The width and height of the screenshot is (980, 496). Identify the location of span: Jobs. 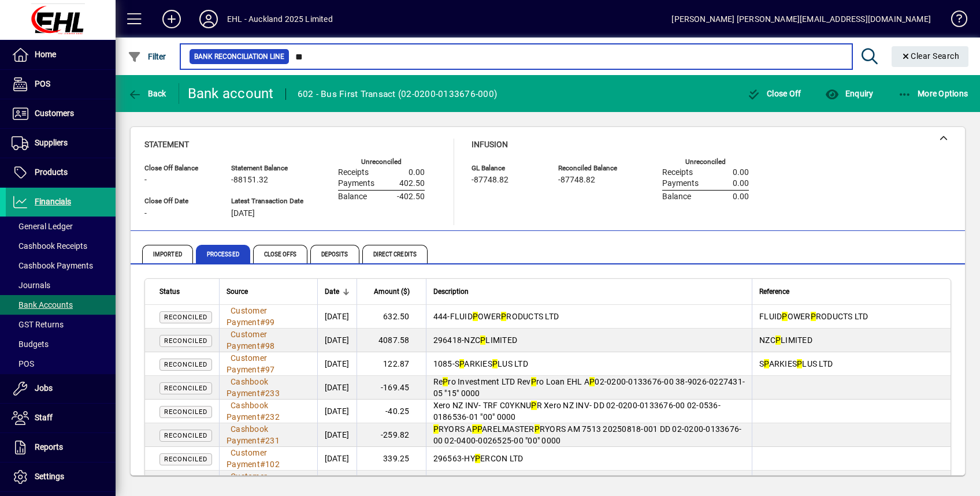
(43, 388).